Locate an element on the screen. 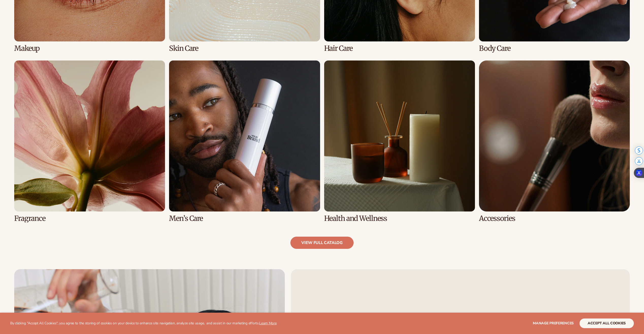 The height and width of the screenshot is (334, 644). h3: Skin Care is located at coordinates (244, 48).